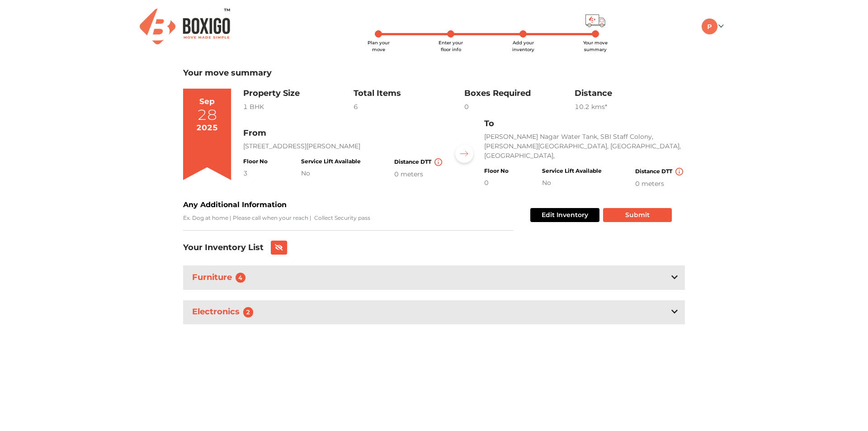  Describe the element at coordinates (434, 73) in the screenshot. I see `h3: Your move summary` at that location.